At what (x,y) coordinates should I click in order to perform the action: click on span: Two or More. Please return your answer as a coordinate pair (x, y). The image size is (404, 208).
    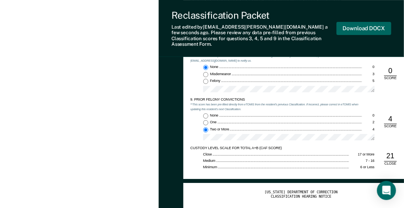
    Looking at the image, I should click on (220, 129).